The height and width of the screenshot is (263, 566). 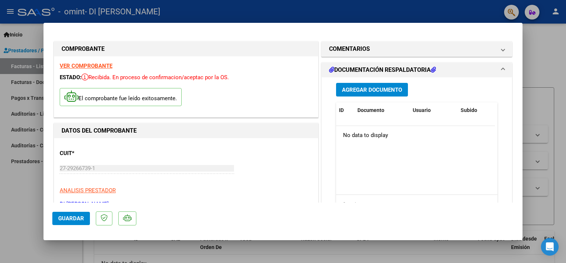 I want to click on button: Guardar, so click(x=71, y=219).